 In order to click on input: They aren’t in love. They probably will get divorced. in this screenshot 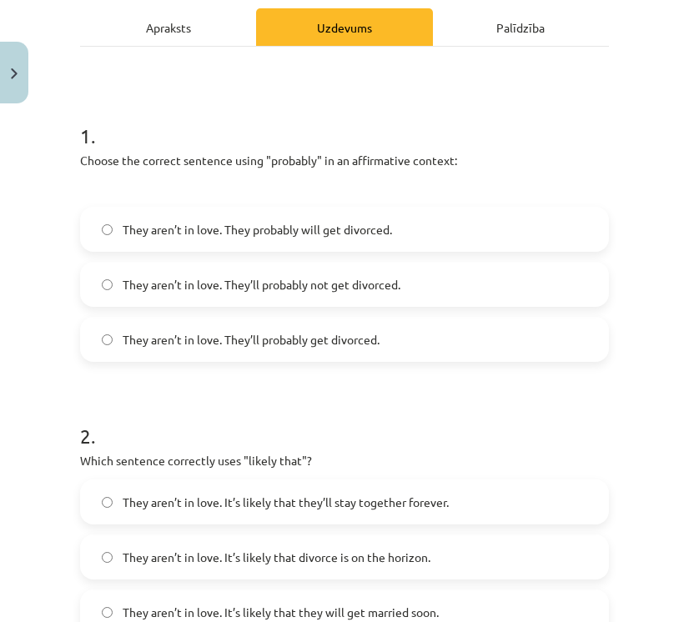, I will do `click(107, 229)`.